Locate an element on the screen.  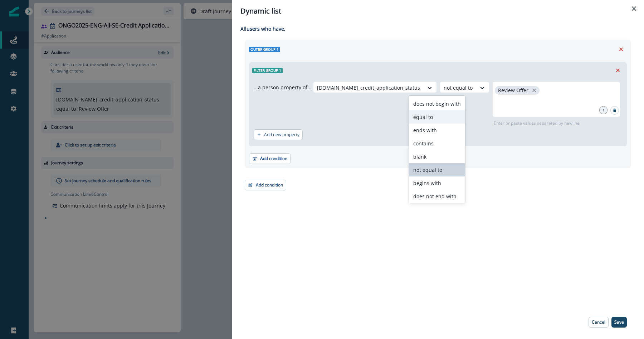
div: not equal to is located at coordinates (437, 170).